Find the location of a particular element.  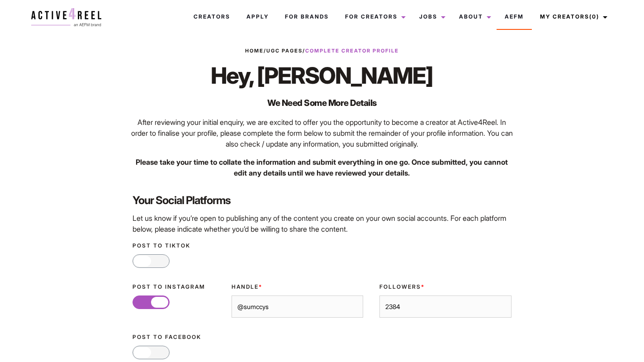

a: For Brands is located at coordinates (307, 17).